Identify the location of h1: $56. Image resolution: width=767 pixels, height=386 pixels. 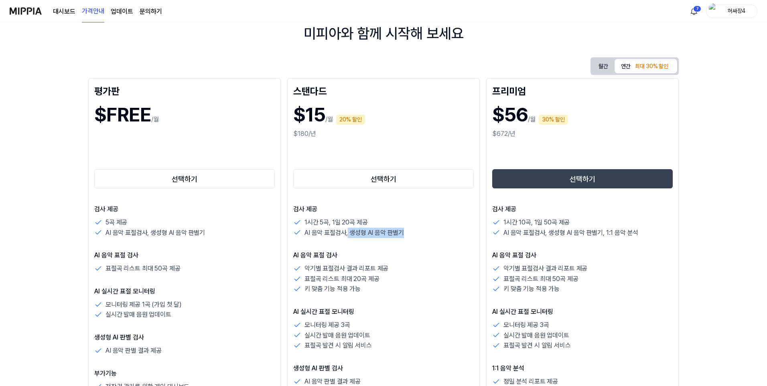
(510, 115).